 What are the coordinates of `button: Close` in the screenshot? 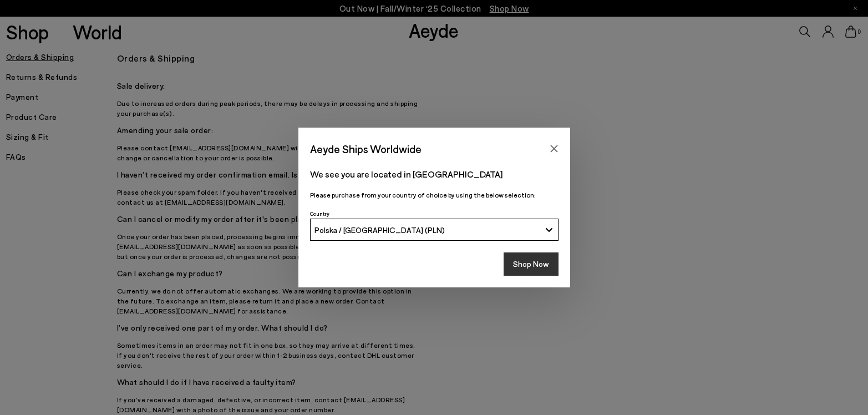 It's located at (554, 149).